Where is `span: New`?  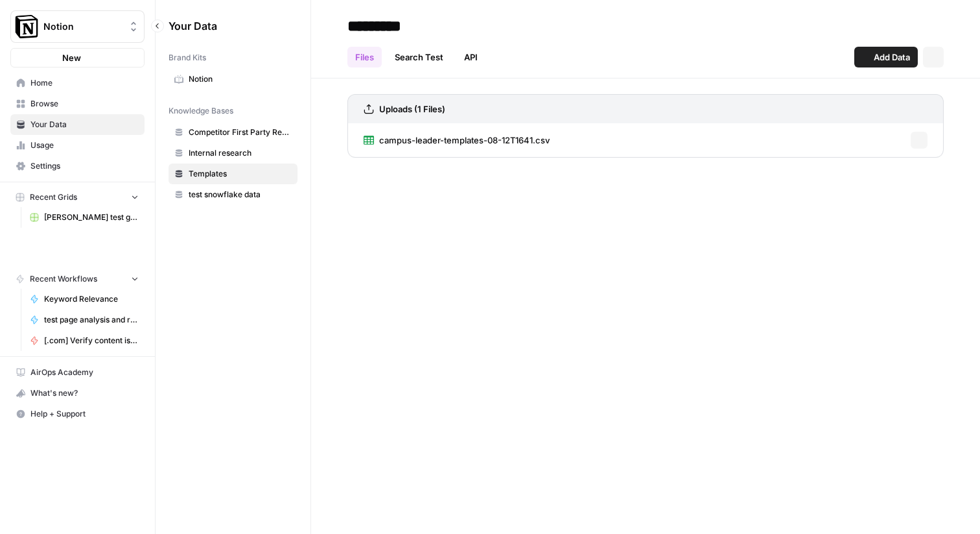
span: New is located at coordinates (71, 58).